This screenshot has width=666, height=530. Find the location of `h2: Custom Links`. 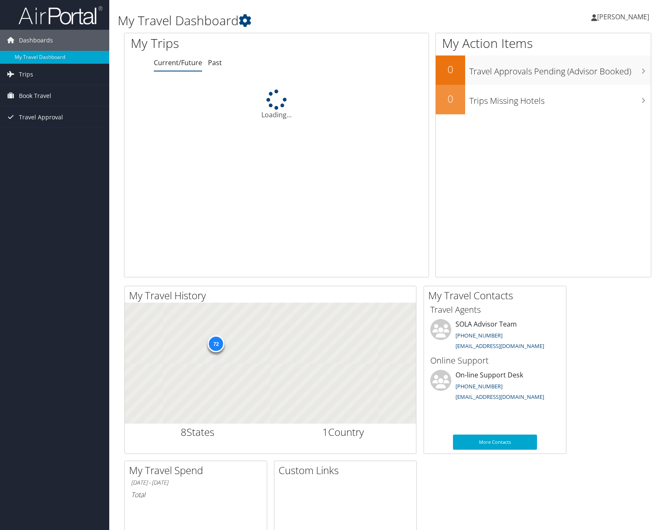

h2: Custom Links is located at coordinates (348, 470).